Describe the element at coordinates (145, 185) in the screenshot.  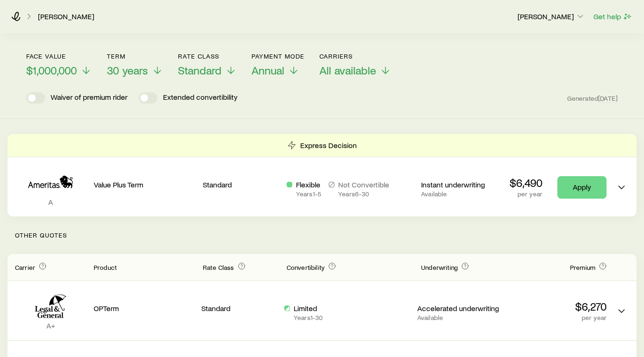
I see `p: Value Plus Term` at that location.